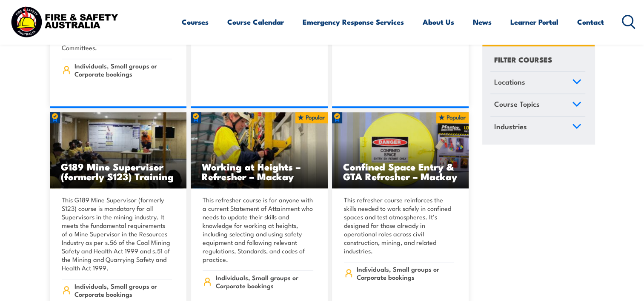  What do you see at coordinates (523, 59) in the screenshot?
I see `h4: FILTER COURSES` at bounding box center [523, 59].